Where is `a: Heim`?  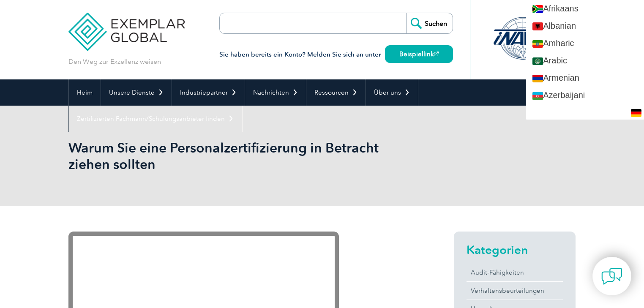 a: Heim is located at coordinates (85, 93).